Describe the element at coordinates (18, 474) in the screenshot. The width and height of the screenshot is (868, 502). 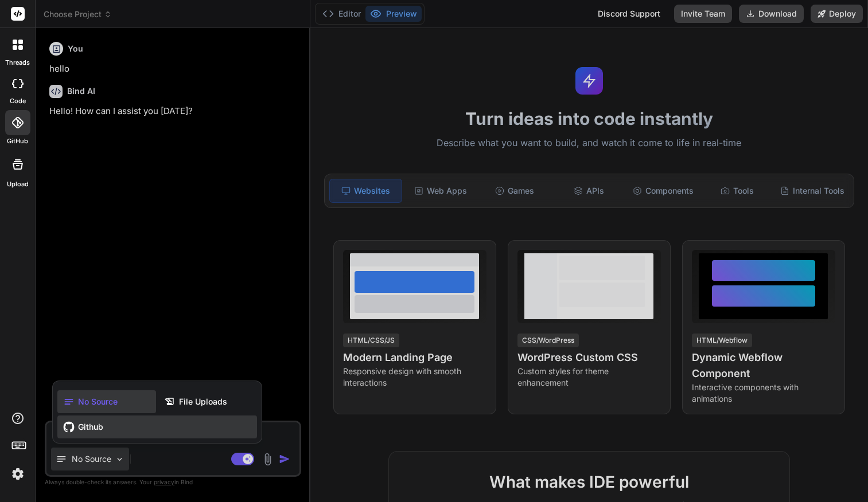
I see `img: settings` at that location.